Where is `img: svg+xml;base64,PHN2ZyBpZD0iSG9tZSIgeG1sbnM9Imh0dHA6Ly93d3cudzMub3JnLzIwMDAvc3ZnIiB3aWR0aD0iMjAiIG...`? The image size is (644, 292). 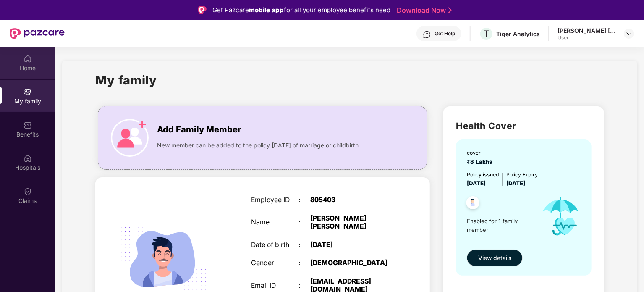
img: svg+xml;base64,PHN2ZyBpZD0iSG9tZSIgeG1sbnM9Imh0dHA6Ly93d3cudzMub3JnLzIwMDAvc3ZnIiB3aWR0aD0iMjAiIG... is located at coordinates (28, 59).